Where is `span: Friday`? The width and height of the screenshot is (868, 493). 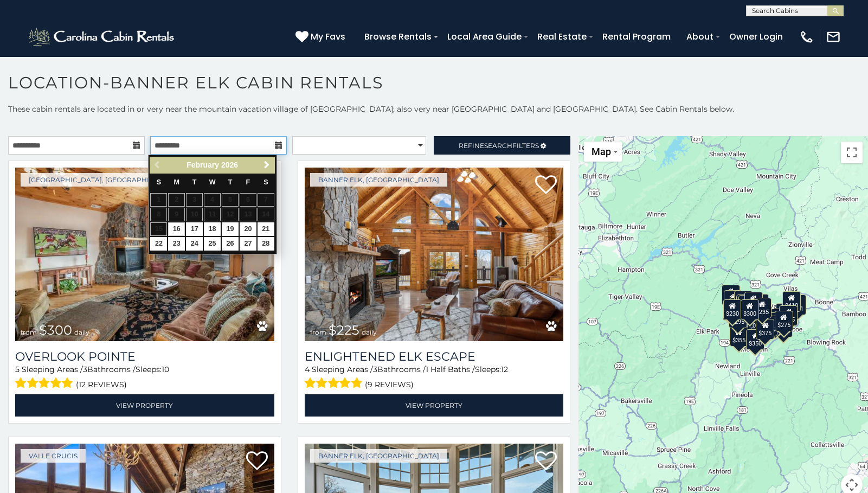
span: Friday is located at coordinates (248, 182).